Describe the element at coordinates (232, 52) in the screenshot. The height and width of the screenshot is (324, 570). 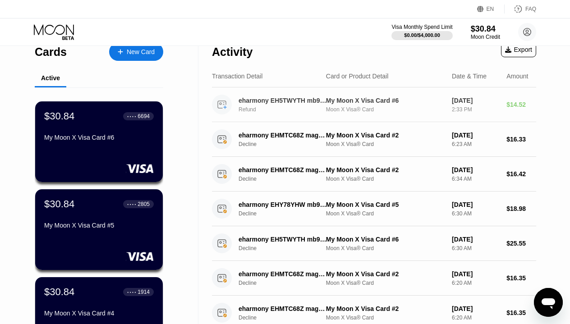
I see `div: Activity` at that location.